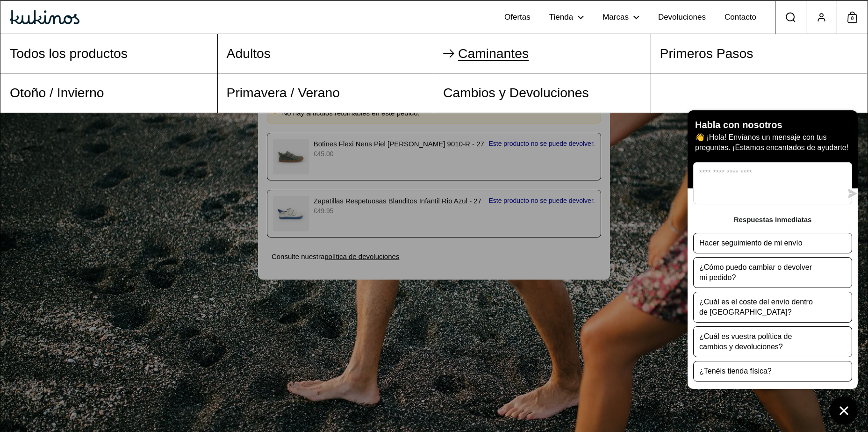 The image size is (868, 432). Describe the element at coordinates (621, 17) in the screenshot. I see `a: Marcas` at that location.